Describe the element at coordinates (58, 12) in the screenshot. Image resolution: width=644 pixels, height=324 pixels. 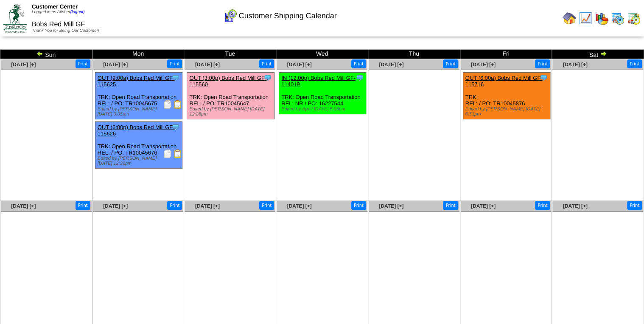
I see `span: Logged in as Afisher` at that location.